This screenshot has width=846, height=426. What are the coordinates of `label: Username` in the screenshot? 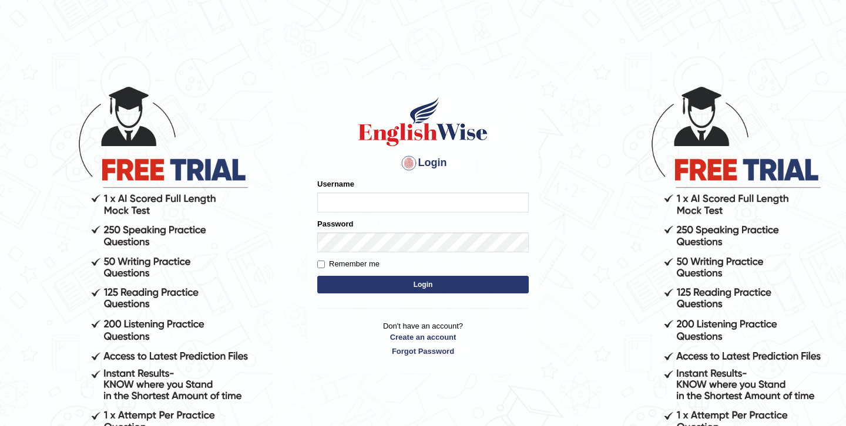 It's located at (335, 184).